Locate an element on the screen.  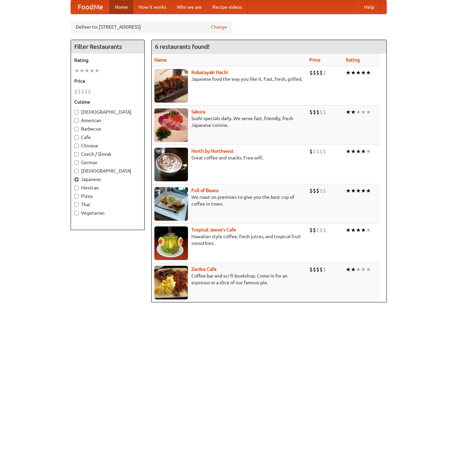
p: Japanese food the way you like it. Fast, fresh, grilled. is located at coordinates (229, 79).